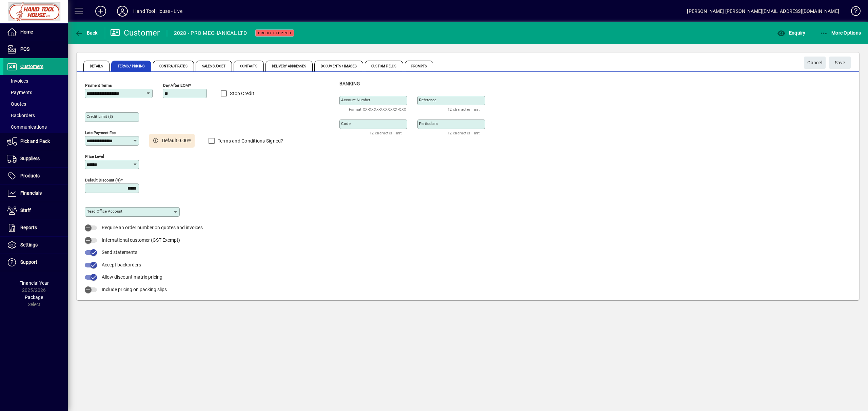 The height and width of the screenshot is (411, 868). Describe the element at coordinates (177, 140) in the screenshot. I see `span: Default 0.00%` at that location.